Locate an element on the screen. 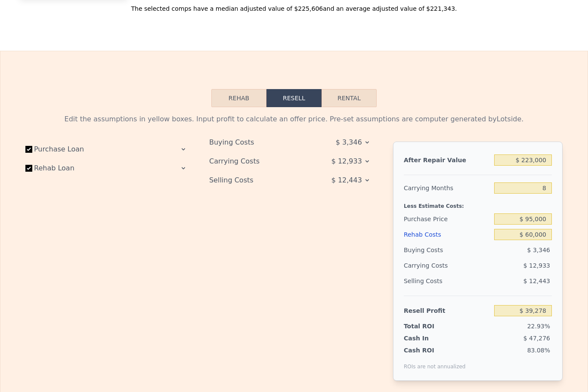  div: After Repair Value is located at coordinates (448, 160).